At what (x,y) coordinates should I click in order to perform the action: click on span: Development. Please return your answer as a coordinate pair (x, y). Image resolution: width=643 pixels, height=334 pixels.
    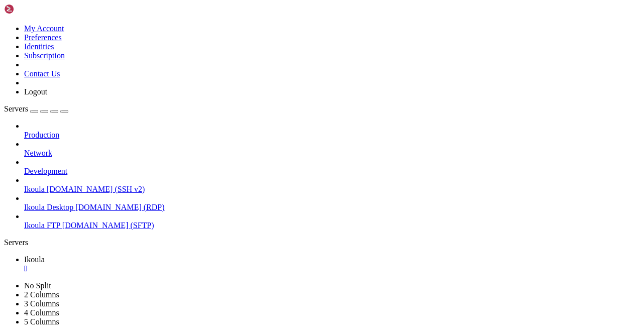
    Looking at the image, I should click on (46, 171).